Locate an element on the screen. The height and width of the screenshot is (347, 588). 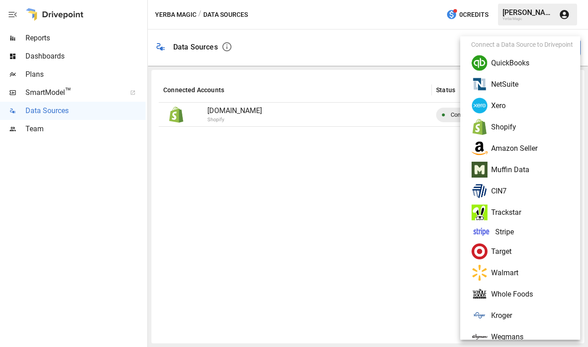
img: Walmart is located at coordinates (479, 273).